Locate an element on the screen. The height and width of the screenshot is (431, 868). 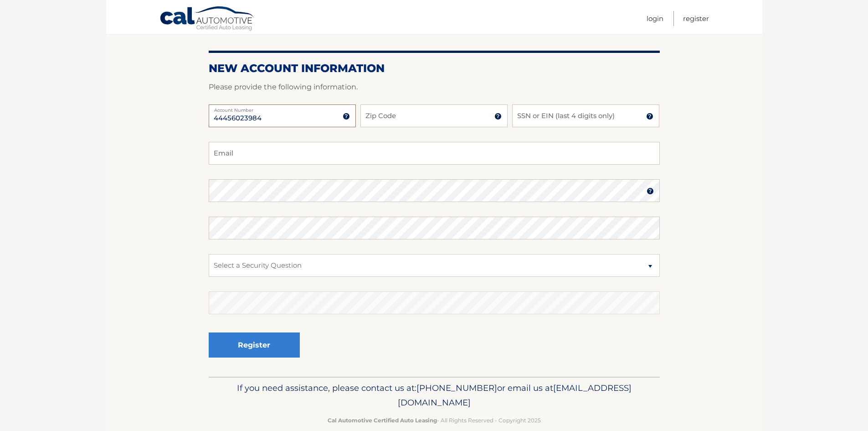
p: If you need assistance, please contact us at: or email us at is located at coordinates (434, 396).